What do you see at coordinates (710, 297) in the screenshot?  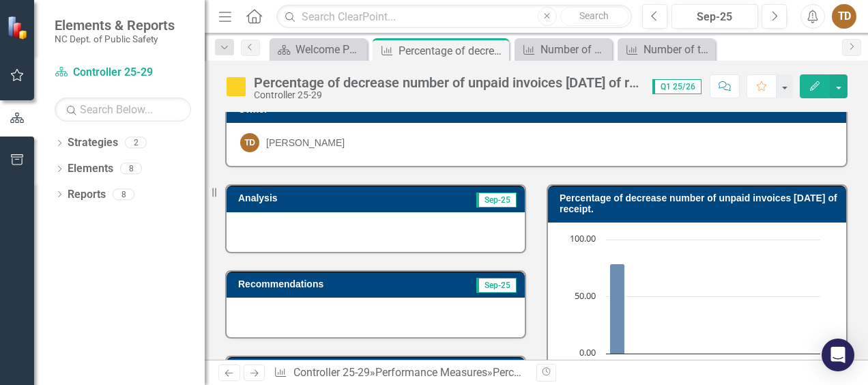 I see `g: Actual, series 1 of 2. Bar series with 10 bars.` at bounding box center [710, 297].